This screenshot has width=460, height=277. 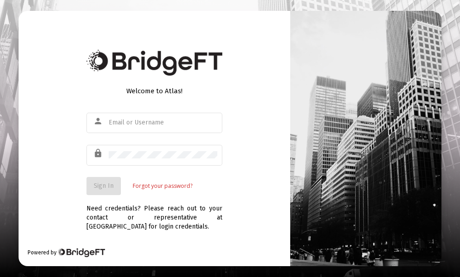 I want to click on div: Welcome to Atlas!, so click(x=155, y=91).